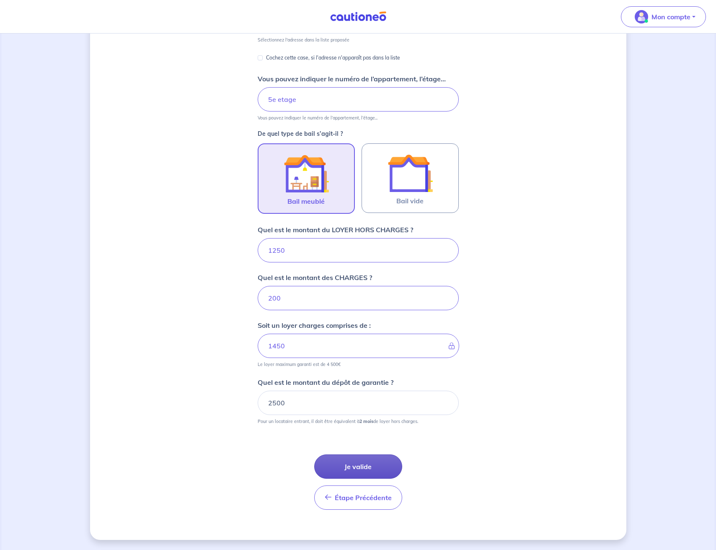 This screenshot has height=550, width=716. What do you see at coordinates (333, 58) in the screenshot?
I see `p: Cochez cette case, si l'adresse n'apparaît pas dans la liste` at bounding box center [333, 58].